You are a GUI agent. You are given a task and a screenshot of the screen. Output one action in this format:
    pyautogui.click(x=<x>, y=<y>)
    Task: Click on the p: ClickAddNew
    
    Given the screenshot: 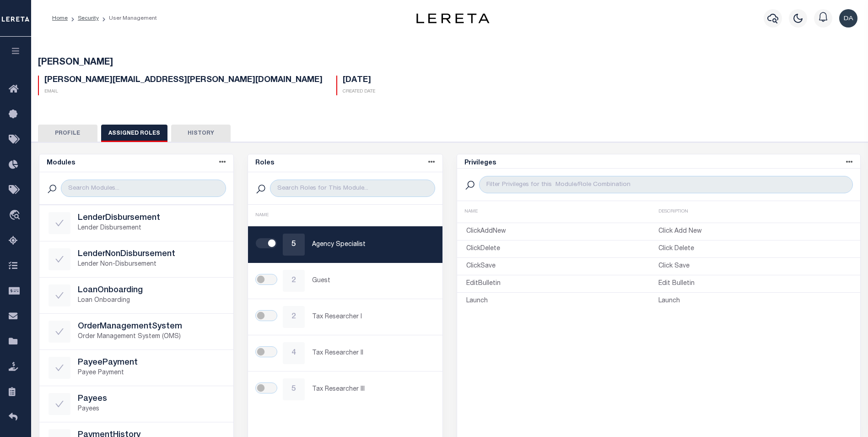 What is the action you would take?
    pyautogui.click(x=562, y=231)
    